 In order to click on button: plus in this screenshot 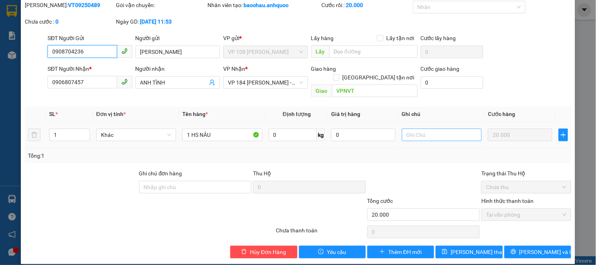, I will do `click(564, 135)`.